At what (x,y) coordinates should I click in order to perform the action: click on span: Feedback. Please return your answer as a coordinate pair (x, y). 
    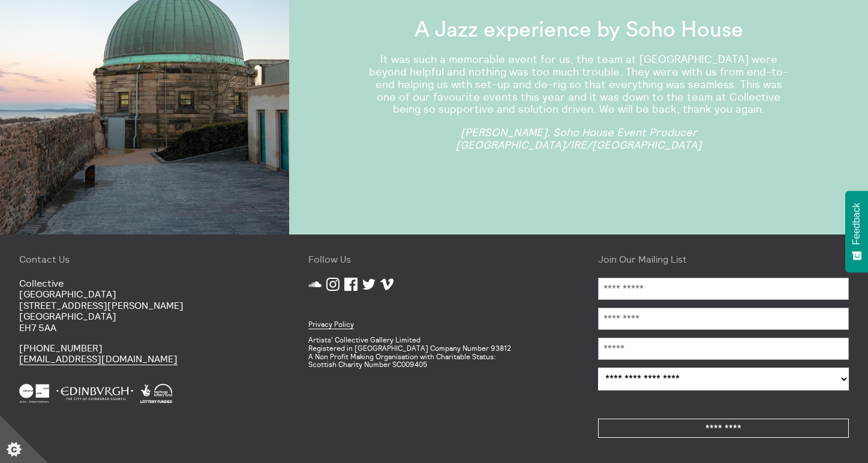
    Looking at the image, I should click on (857, 224).